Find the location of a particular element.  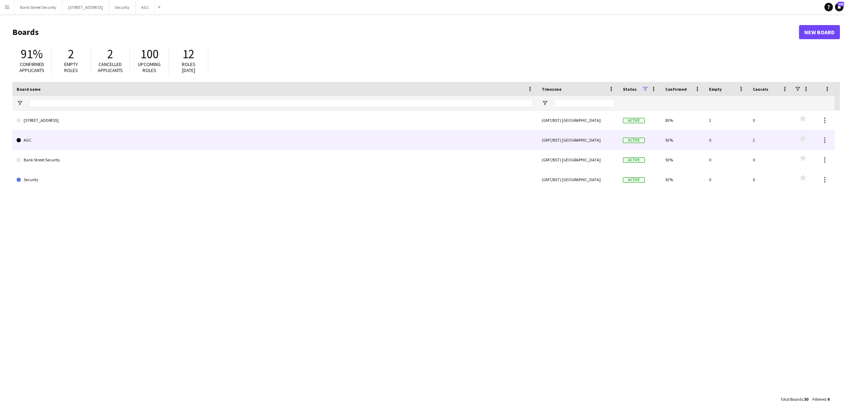

span: Timezone is located at coordinates (551, 89).